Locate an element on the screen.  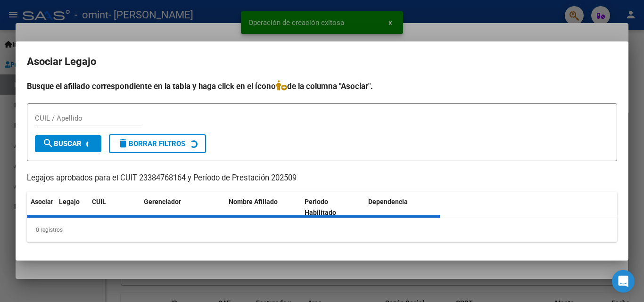
button: Borrar Filtros is located at coordinates (158, 144).